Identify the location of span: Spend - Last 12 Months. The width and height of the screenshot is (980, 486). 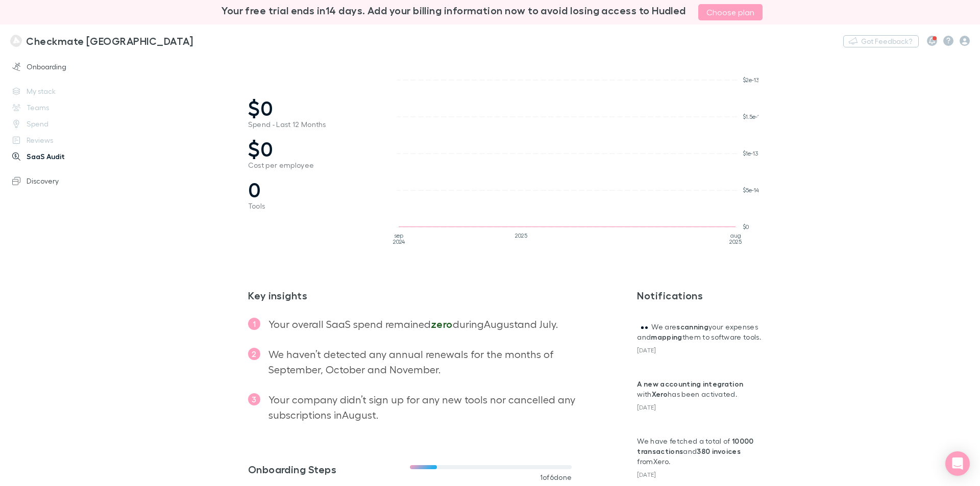
(312, 125).